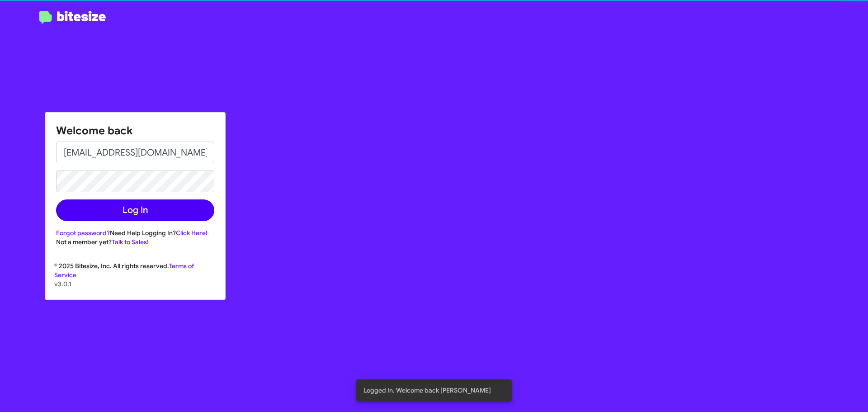 The height and width of the screenshot is (412, 868). What do you see at coordinates (135, 233) in the screenshot?
I see `div: Need Help Logging In?` at bounding box center [135, 233].